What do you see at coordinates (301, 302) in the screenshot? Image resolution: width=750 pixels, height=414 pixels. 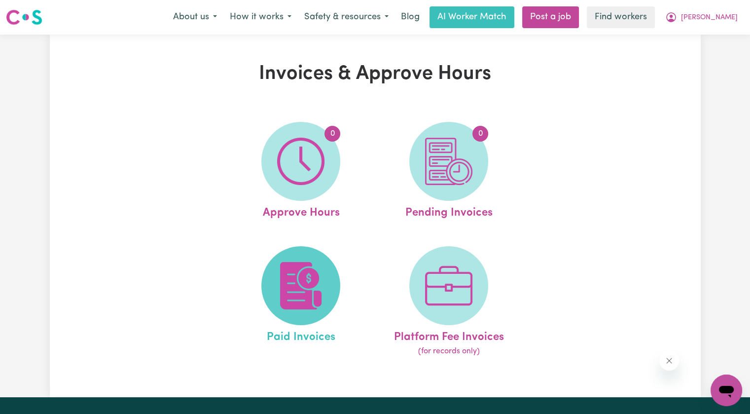 I see `a: Paid Invoices` at bounding box center [301, 302].